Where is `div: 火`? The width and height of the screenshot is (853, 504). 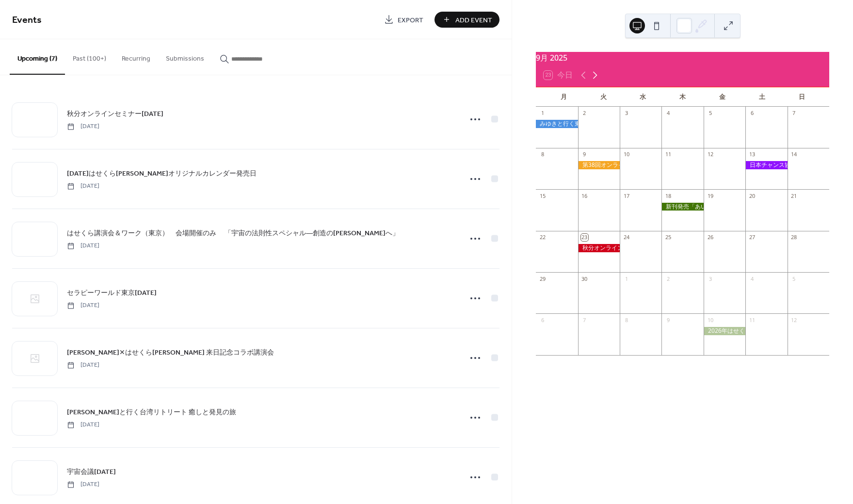
div: 火 is located at coordinates (604, 97).